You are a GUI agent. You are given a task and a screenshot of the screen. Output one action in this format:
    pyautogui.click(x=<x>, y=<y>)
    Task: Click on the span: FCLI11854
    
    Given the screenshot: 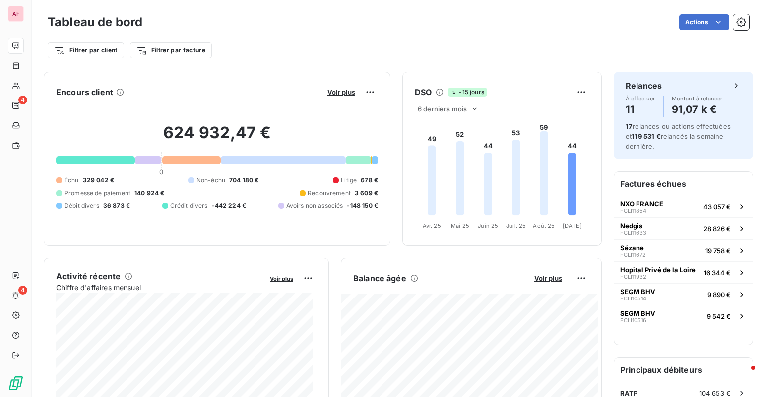 What is the action you would take?
    pyautogui.click(x=633, y=211)
    